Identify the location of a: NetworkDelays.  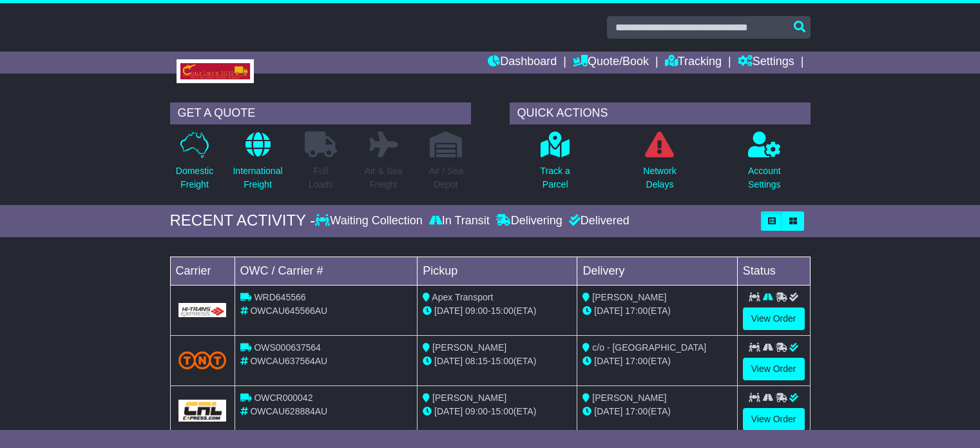
(659, 164).